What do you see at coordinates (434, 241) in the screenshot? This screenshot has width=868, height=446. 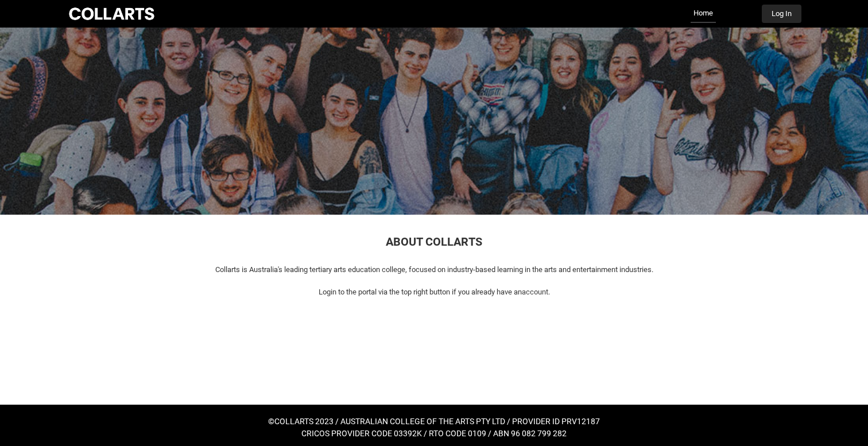 I see `span: ABOUT COLLARTS` at bounding box center [434, 241].